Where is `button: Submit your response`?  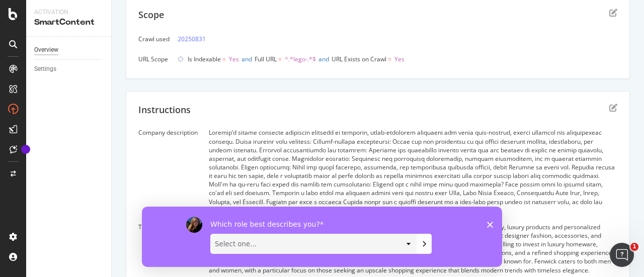
button: Submit your response is located at coordinates (282, 37).